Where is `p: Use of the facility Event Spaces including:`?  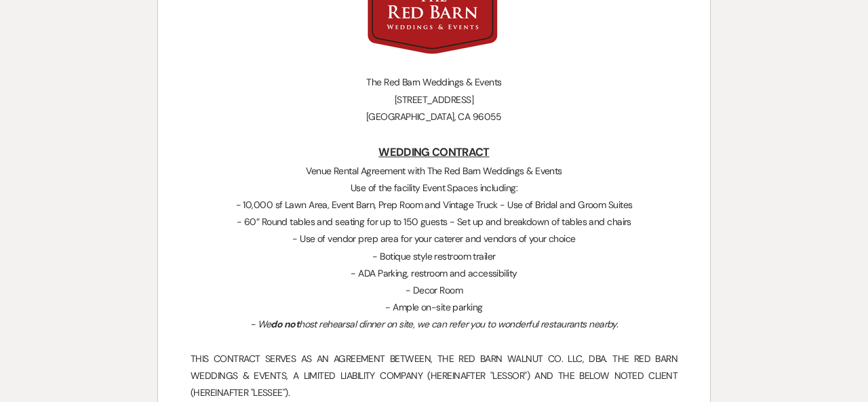 p: Use of the facility Event Spaces including: is located at coordinates (434, 188).